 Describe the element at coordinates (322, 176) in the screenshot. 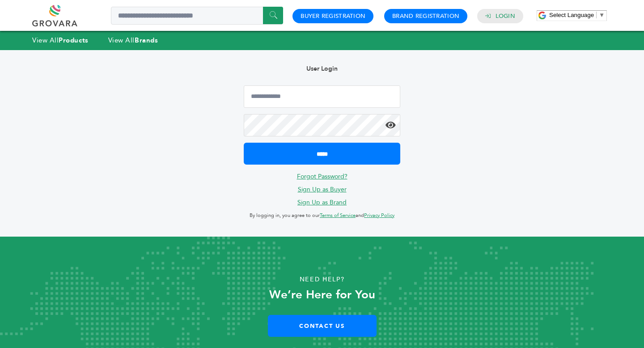

I see `a: Forgot Password?` at that location.